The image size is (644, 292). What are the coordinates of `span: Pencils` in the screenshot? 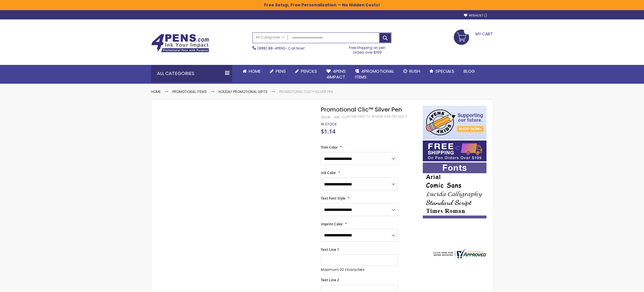 It's located at (309, 71).